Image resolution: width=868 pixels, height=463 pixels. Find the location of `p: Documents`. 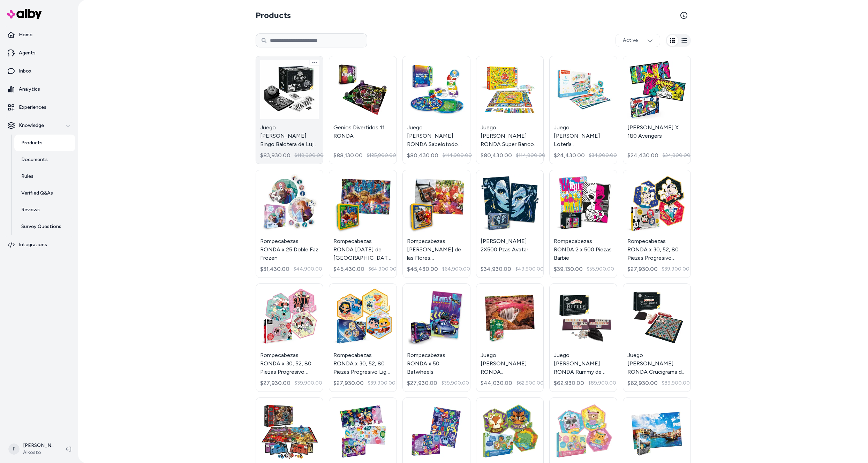

p: Documents is located at coordinates (35, 159).